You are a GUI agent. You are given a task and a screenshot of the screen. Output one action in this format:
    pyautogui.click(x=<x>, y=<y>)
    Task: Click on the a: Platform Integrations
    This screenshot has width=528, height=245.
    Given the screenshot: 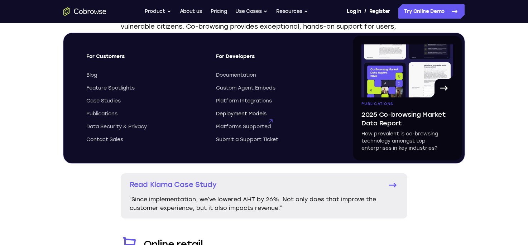 What is the action you would take?
    pyautogui.click(x=274, y=101)
    